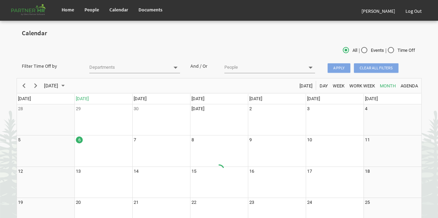 The image size is (438, 218). Describe the element at coordinates (219, 33) in the screenshot. I see `h2: Calendar` at that location.